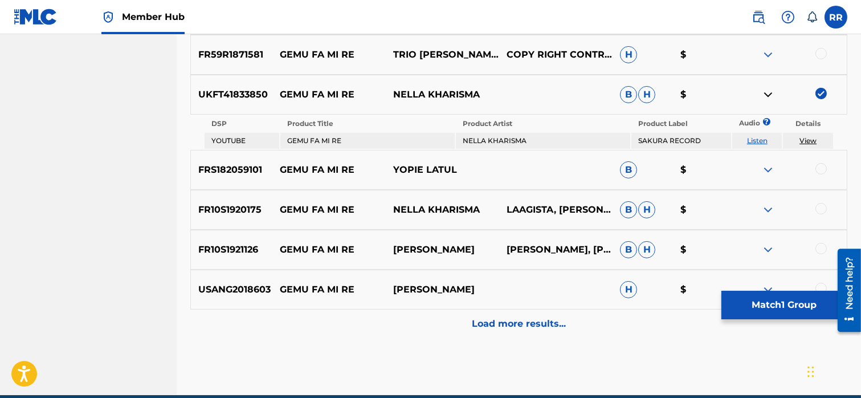 This screenshot has height=398, width=861. Describe the element at coordinates (758, 17) in the screenshot. I see `img: search` at that location.